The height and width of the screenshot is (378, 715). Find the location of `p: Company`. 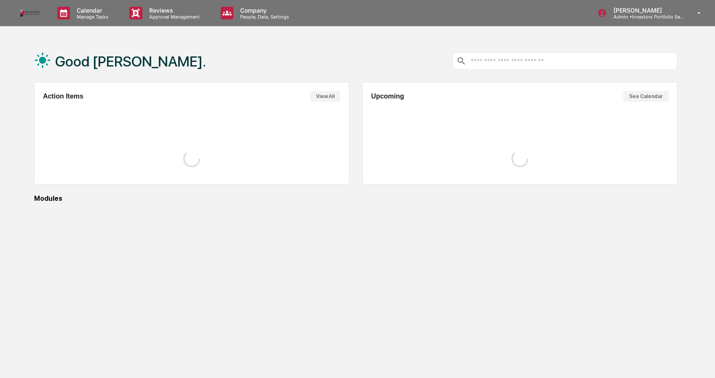

p: Company is located at coordinates (263, 10).